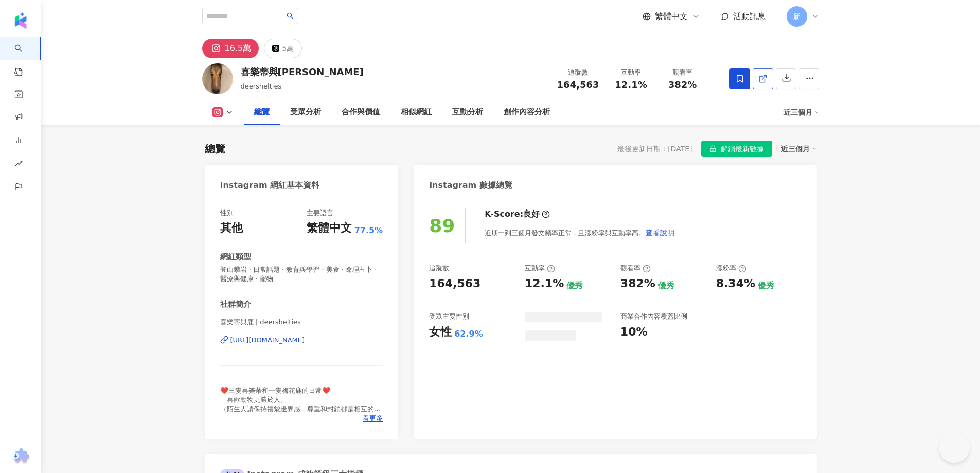  What do you see at coordinates (440, 332) in the screenshot?
I see `div: 女性` at bounding box center [440, 332].